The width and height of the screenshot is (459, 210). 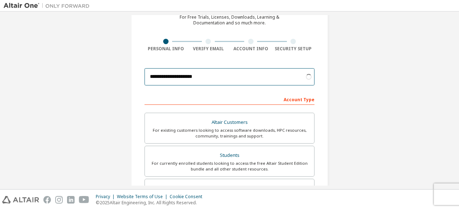 What do you see at coordinates (106, 197) in the screenshot?
I see `div: Privacy` at bounding box center [106, 197].